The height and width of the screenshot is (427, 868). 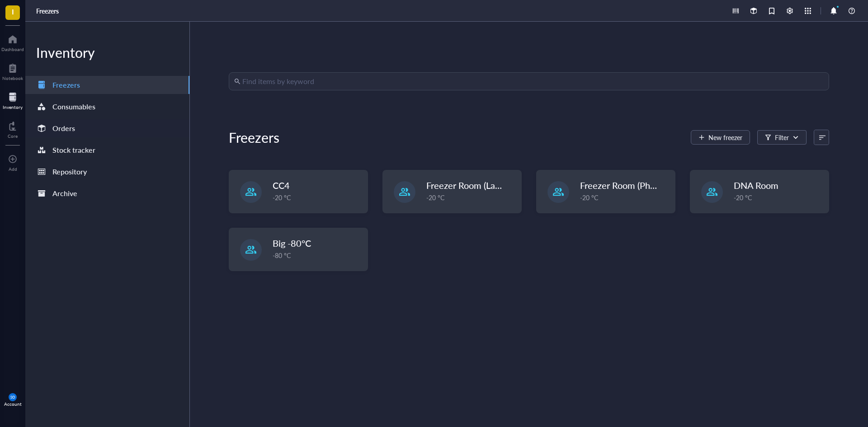 I want to click on div: Add, so click(x=13, y=169).